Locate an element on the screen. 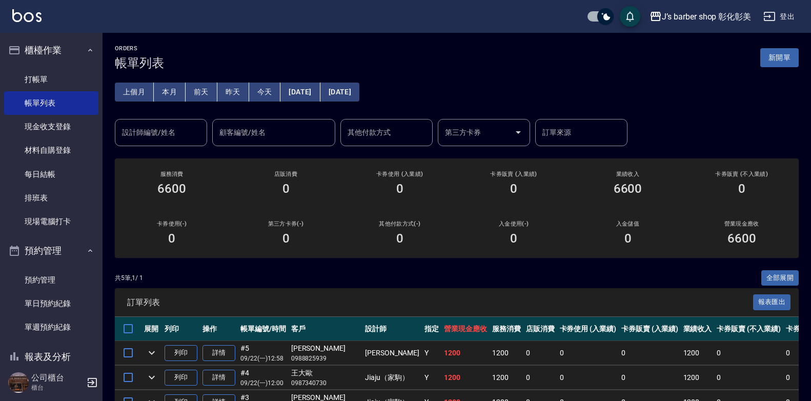 Image resolution: width=811 pixels, height=401 pixels. button: 櫃檯作業 is located at coordinates (51, 50).